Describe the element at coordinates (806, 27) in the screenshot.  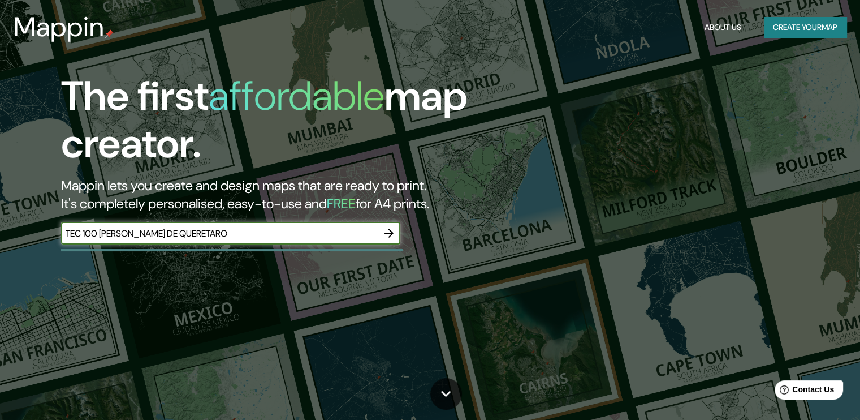
I see `button: Create yourmap` at that location.